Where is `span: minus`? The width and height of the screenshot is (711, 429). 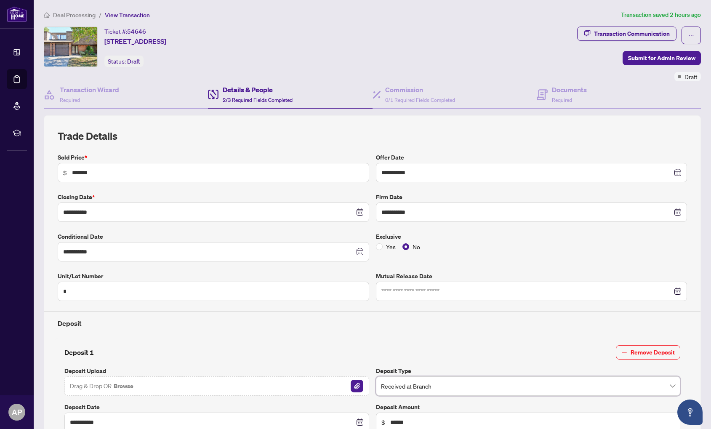
span: minus is located at coordinates (624, 352).